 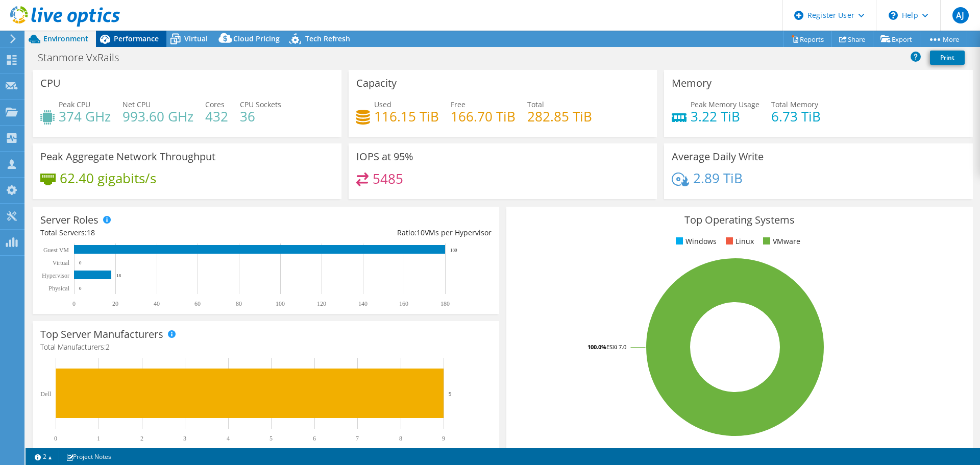 What do you see at coordinates (694, 241) in the screenshot?
I see `li: Windows` at bounding box center [694, 241].